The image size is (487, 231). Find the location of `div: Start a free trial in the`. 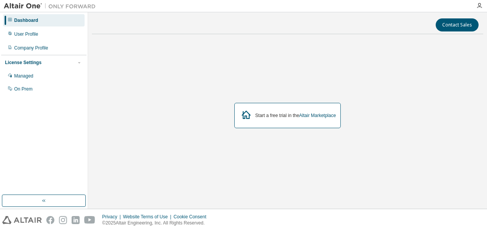

div: Start a free trial in the is located at coordinates (296, 115).